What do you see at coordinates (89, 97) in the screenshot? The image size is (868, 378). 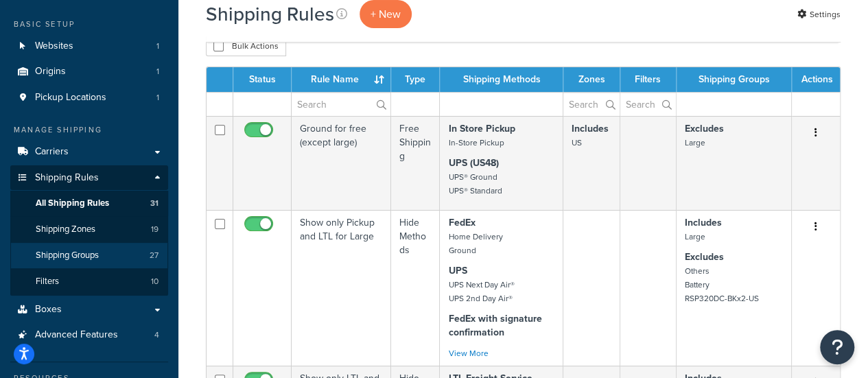 I see `a: Pickup Locations 1` at bounding box center [89, 97].